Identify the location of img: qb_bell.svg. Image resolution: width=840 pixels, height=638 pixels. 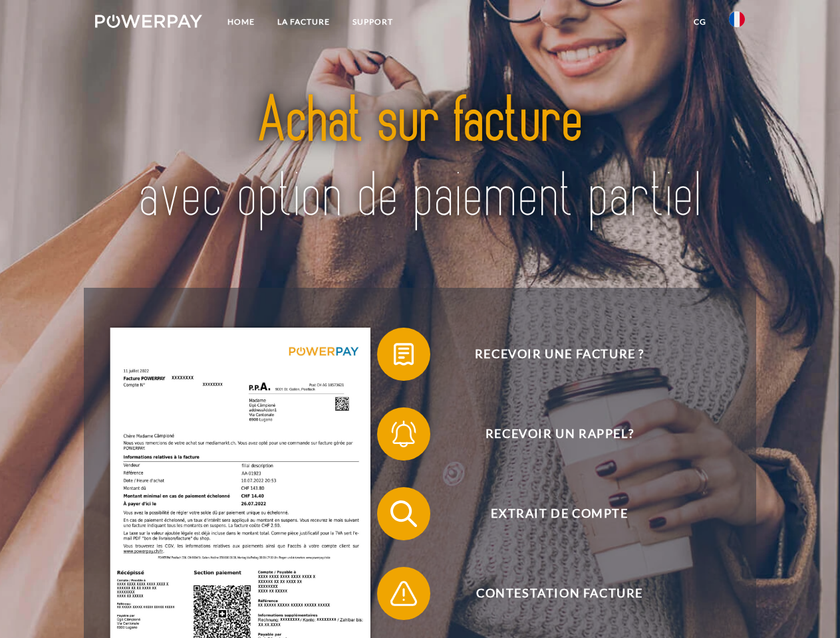
(403, 434).